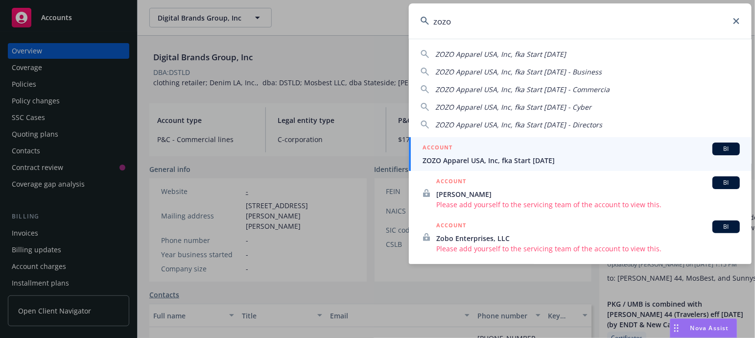  Describe the element at coordinates (580, 21) in the screenshot. I see `input: Search...` at that location.